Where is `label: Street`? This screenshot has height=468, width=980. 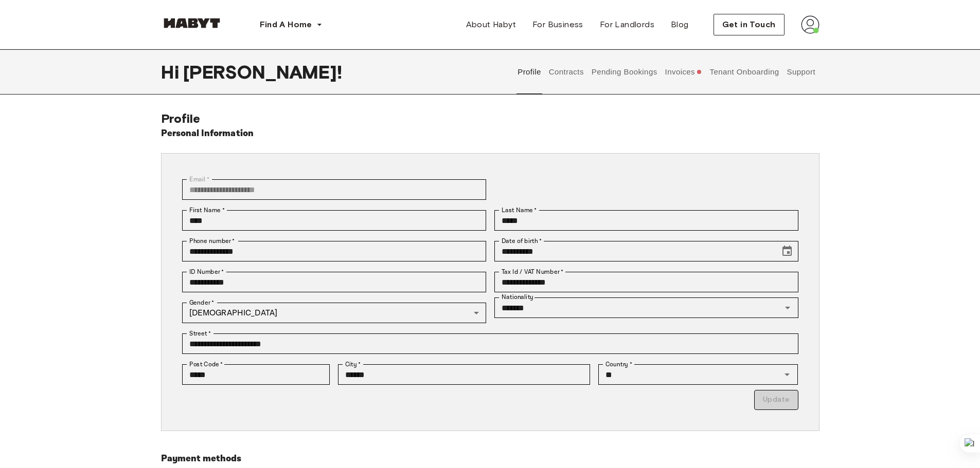
label: Street is located at coordinates (200, 334).